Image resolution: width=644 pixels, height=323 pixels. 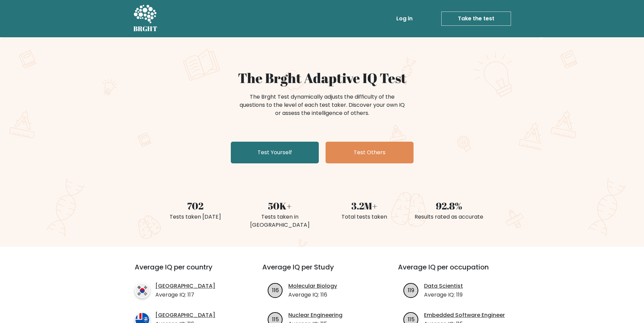 What do you see at coordinates (457, 271) in the screenshot?
I see `h3: Average IQ per occupation` at bounding box center [457, 271].